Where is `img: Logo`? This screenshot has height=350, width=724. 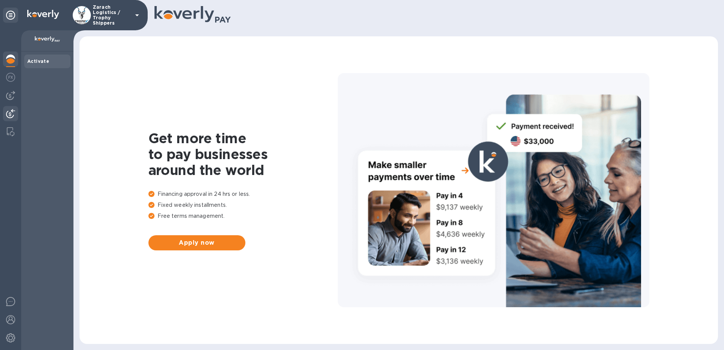 img: Logo is located at coordinates (43, 14).